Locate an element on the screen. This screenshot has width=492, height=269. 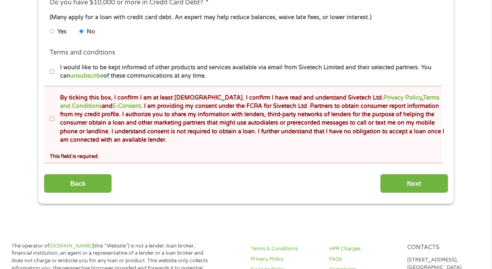
div: (Many apply for a loan with credit card debt. An expert may help reduce balances, waive late fees... is located at coordinates (246, 18).